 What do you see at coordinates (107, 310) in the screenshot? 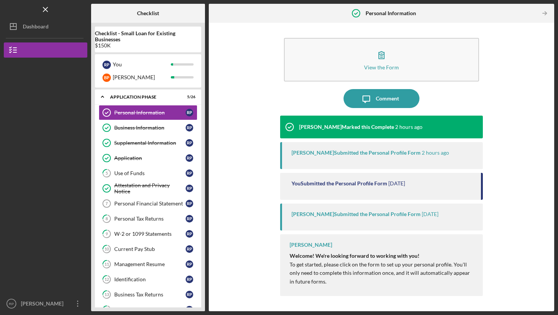
I see `tspan: 14` at bounding box center [107, 310].